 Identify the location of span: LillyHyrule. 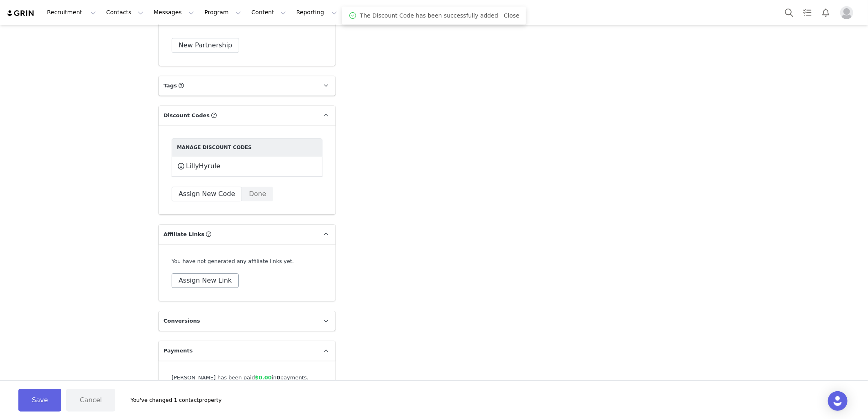
(203, 166).